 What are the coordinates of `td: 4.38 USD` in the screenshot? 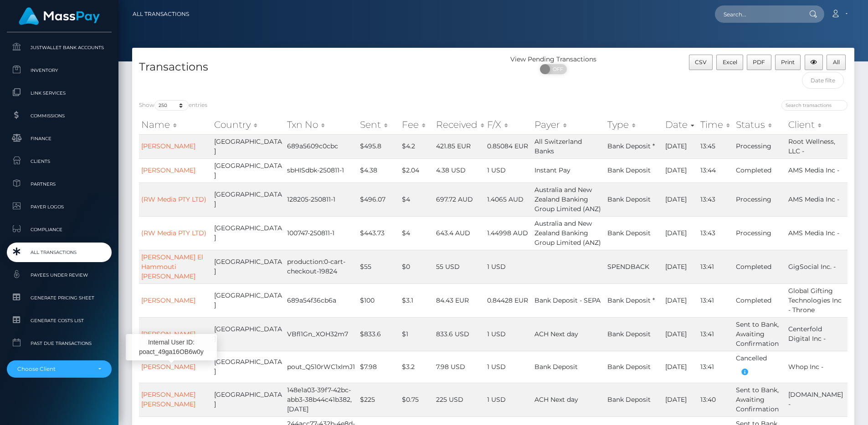 It's located at (459, 170).